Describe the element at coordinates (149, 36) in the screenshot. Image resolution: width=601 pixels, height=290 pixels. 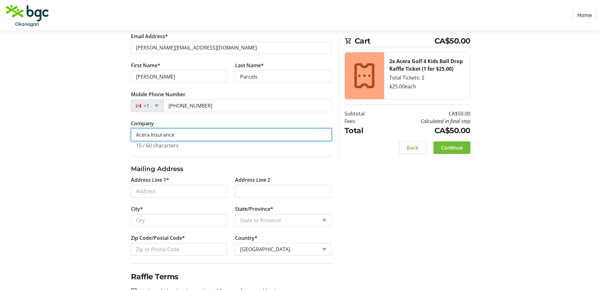
I see `label: Email Address*` at that location.